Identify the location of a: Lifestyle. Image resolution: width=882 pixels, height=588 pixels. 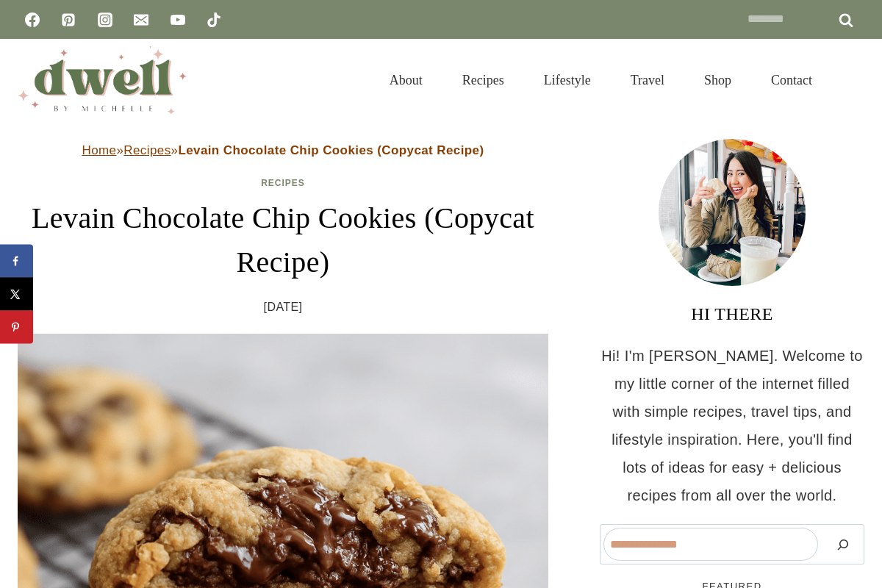
(568, 80).